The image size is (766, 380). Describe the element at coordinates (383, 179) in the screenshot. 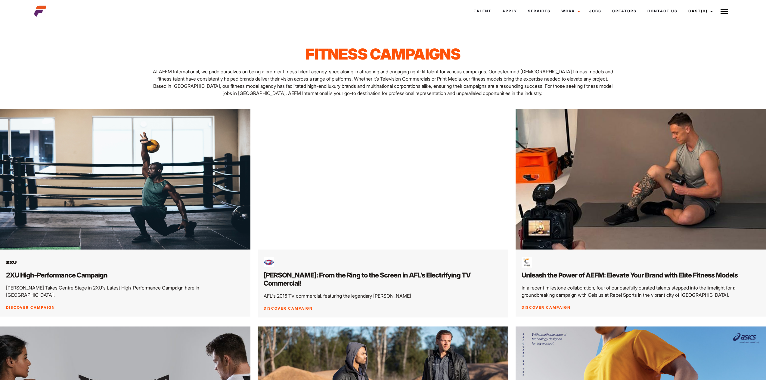

I see `img: Screenshot 2024 05 29 at 1.50.28 PM 1` at that location.